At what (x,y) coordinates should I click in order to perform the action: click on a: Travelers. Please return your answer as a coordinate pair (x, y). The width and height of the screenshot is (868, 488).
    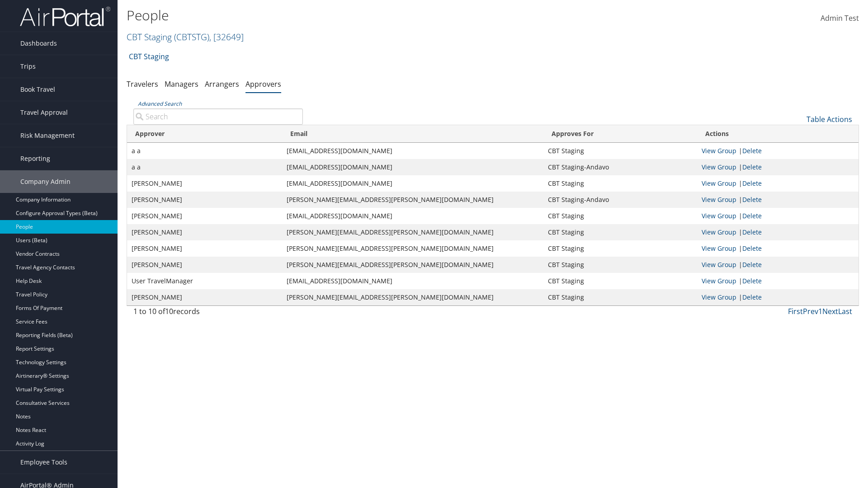
    Looking at the image, I should click on (142, 84).